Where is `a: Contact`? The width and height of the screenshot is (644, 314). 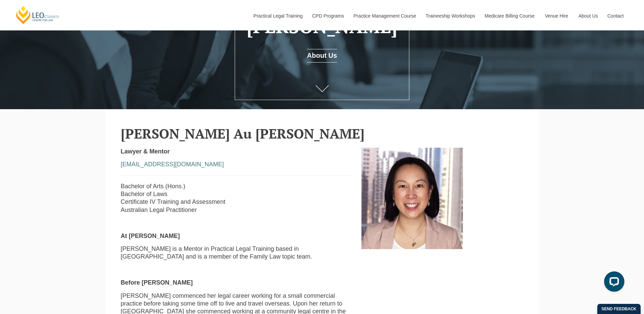
a: Contact is located at coordinates (615, 16).